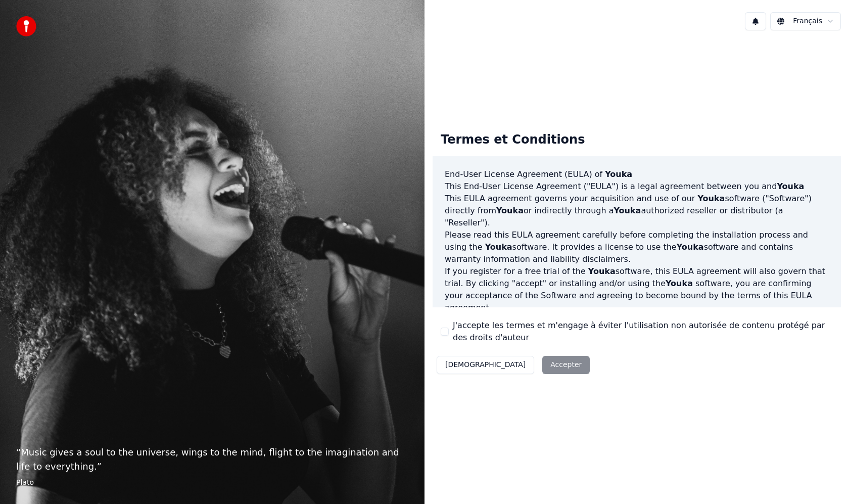 This screenshot has width=849, height=504. What do you see at coordinates (637, 174) in the screenshot?
I see `h3: End-User License Agreement (EULA) of` at bounding box center [637, 174].